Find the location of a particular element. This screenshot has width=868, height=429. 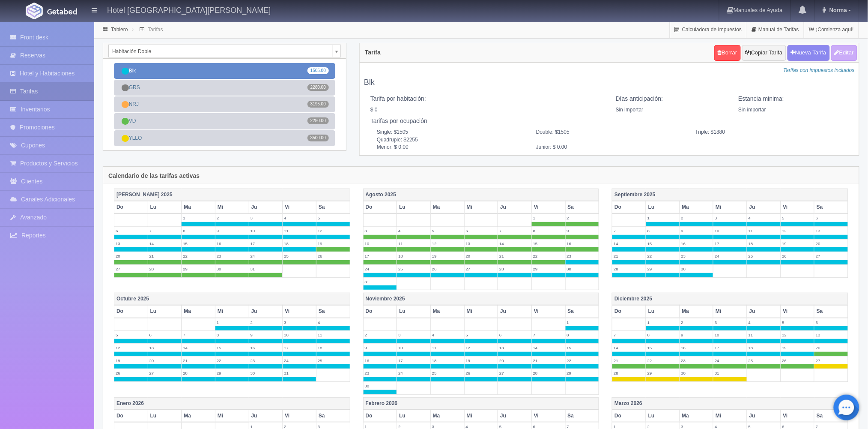

span: $ 0 is located at coordinates (374, 110).